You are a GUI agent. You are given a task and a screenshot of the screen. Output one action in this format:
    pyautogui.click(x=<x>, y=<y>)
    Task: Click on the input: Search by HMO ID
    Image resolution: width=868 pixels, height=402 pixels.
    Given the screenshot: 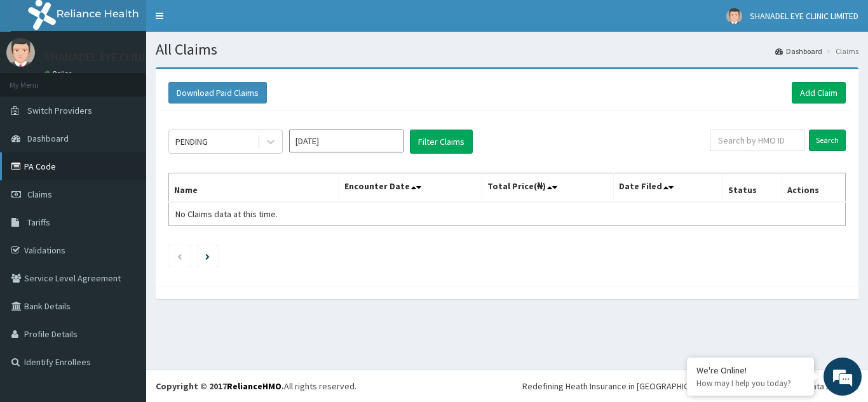 What is the action you would take?
    pyautogui.click(x=756, y=141)
    